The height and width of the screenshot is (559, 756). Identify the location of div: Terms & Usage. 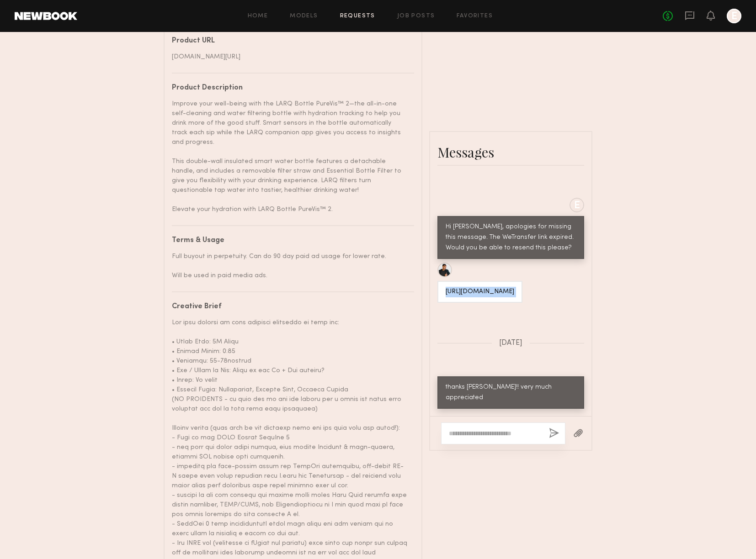
(289, 241).